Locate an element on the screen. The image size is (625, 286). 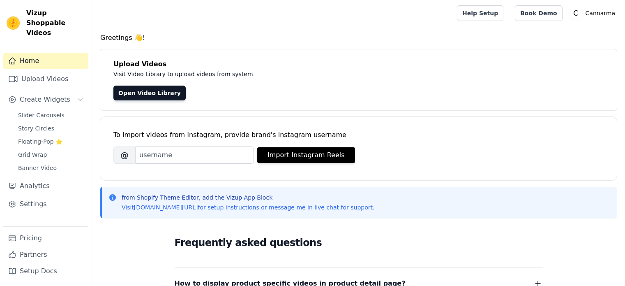
h2: Frequently asked questions is located at coordinates (359, 243).